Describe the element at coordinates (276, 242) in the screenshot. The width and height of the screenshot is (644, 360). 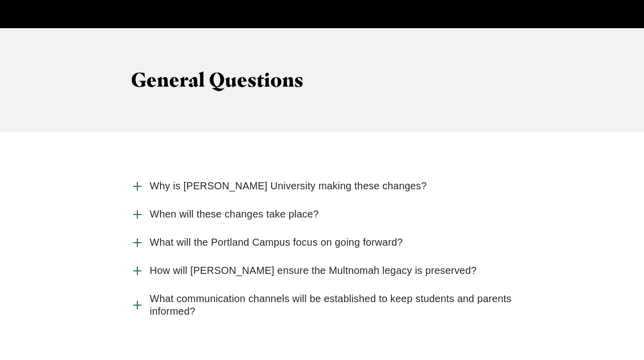
I see `span: What will the Portland Campus focus on going forward?` at that location.